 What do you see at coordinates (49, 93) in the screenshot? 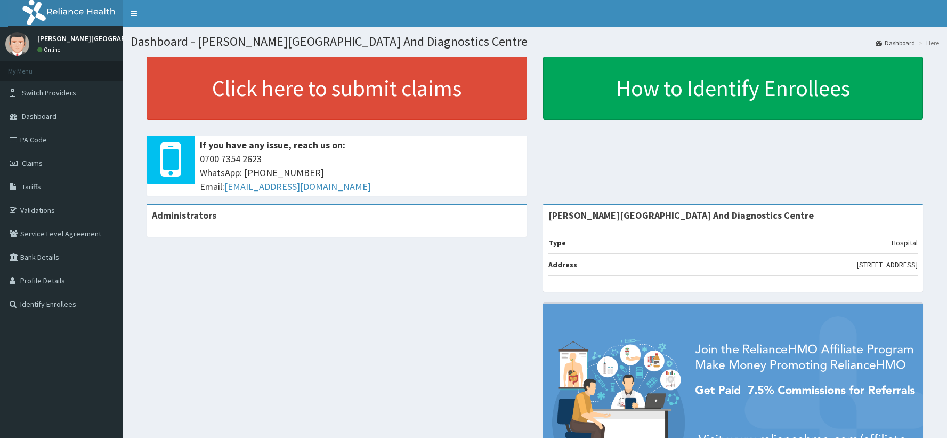
I see `span: Switch Providers` at bounding box center [49, 93].